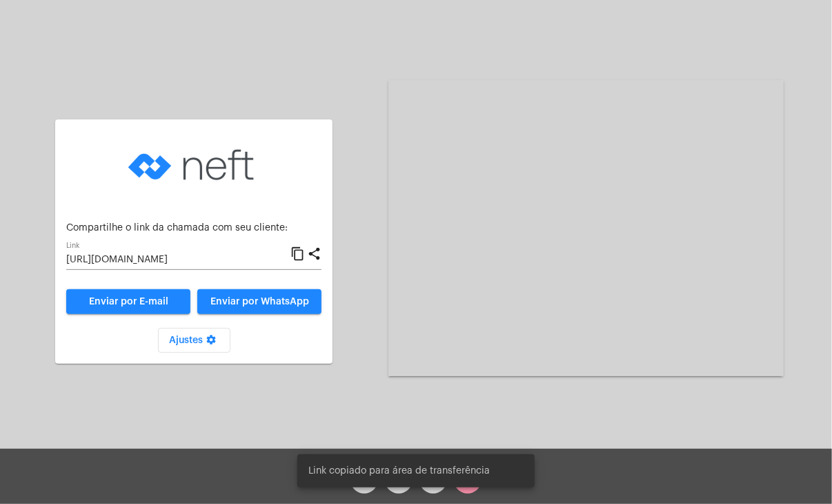 This screenshot has width=832, height=504. What do you see at coordinates (259, 302) in the screenshot?
I see `span: Enviar por WhatsApp` at bounding box center [259, 302].